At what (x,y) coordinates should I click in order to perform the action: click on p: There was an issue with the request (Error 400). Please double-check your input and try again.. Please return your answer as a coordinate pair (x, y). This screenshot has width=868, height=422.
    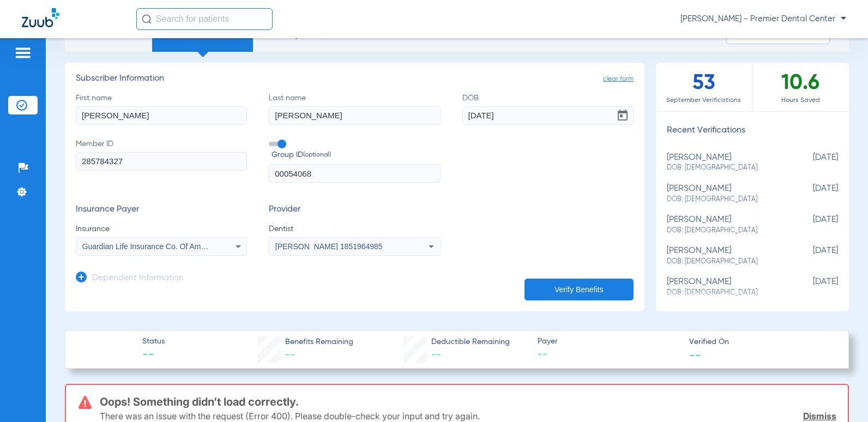
    Looking at the image, I should click on (289, 416).